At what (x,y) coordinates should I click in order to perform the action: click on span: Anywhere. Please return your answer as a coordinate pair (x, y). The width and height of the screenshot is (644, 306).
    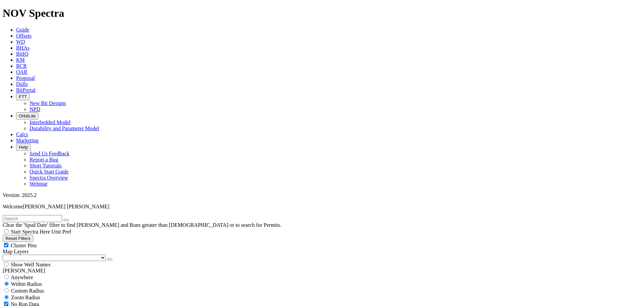
    Looking at the image, I should click on (22, 277).